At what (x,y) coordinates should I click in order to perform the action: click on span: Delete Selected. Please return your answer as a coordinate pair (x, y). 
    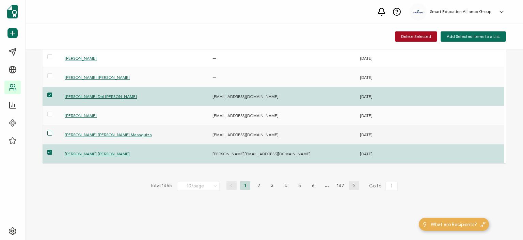
    Looking at the image, I should click on (416, 36).